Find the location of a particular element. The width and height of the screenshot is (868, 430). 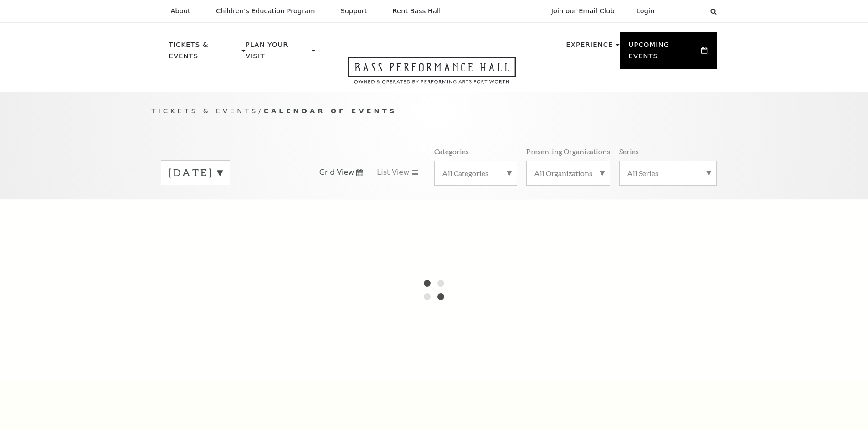

span: Tickets & Events is located at coordinates (205, 111).